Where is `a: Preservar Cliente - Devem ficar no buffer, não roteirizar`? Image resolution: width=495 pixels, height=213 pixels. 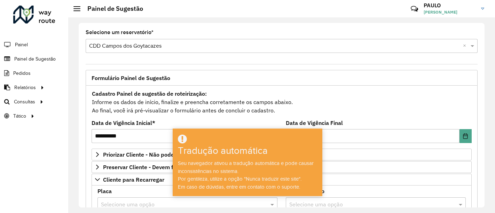
a: Preservar Cliente - Devem ficar no buffer, não roteirizar is located at coordinates (282, 167).